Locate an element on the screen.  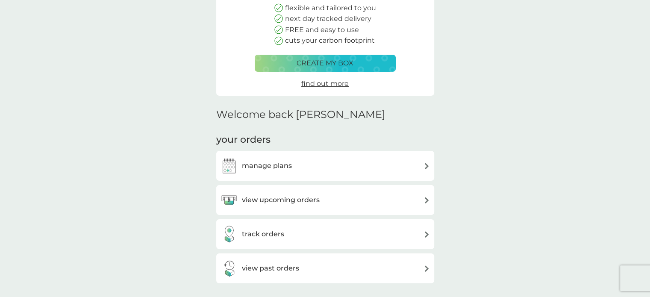
p: next day tracked delivery is located at coordinates (328, 19).